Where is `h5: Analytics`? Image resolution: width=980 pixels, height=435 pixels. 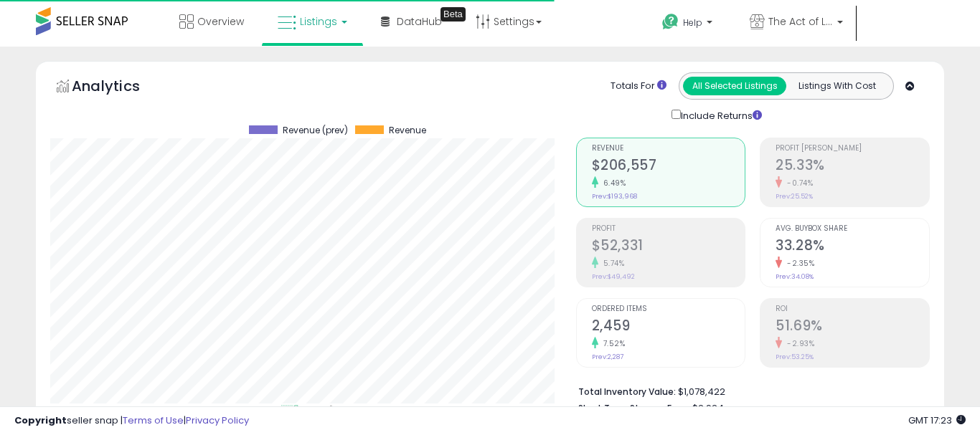 h5: Analytics is located at coordinates (120, 88).